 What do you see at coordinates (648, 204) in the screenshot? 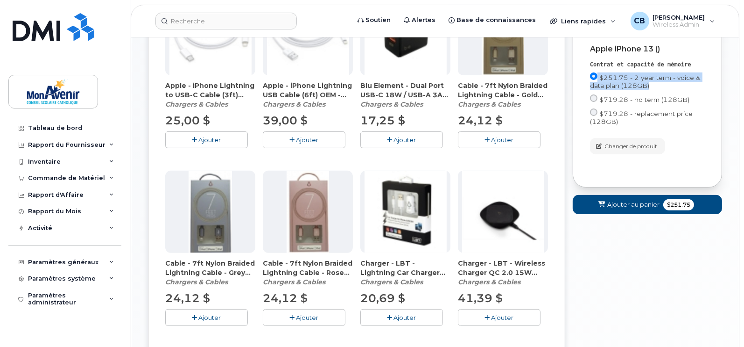
I see `button: Ajouter au panier $251.75` at bounding box center [648, 204].